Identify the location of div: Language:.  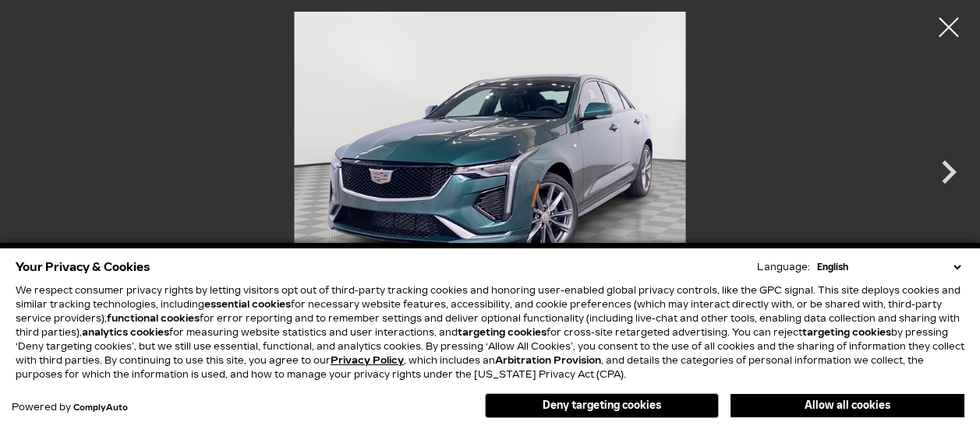
(783, 267).